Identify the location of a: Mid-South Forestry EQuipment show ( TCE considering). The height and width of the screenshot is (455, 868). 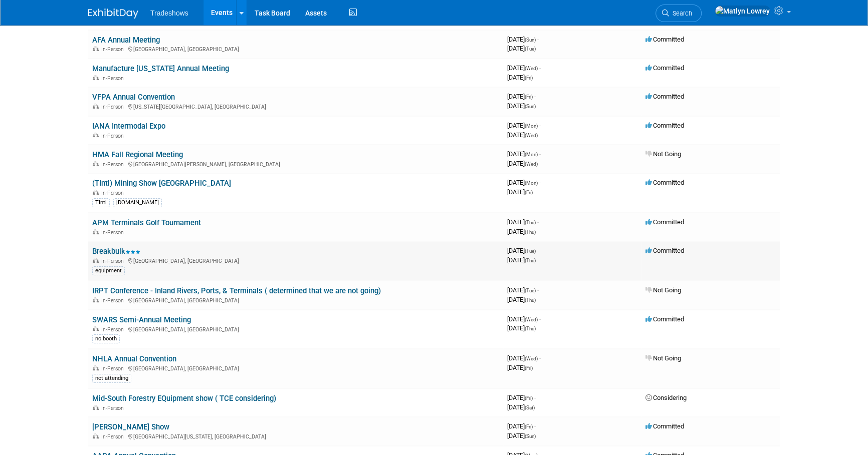
(184, 398).